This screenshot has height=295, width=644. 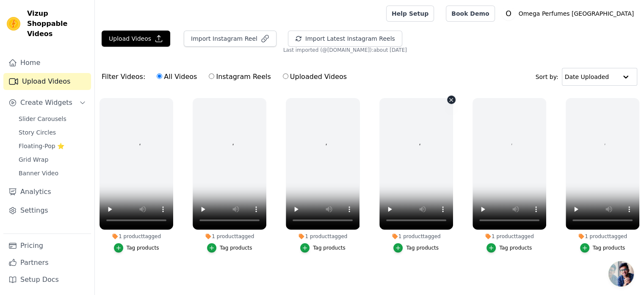 What do you see at coordinates (52, 119) in the screenshot?
I see `a: Slider Carousels` at bounding box center [52, 119].